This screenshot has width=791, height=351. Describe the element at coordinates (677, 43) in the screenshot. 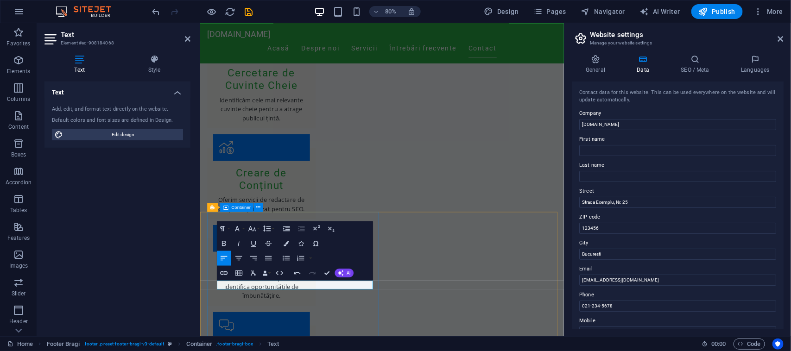

I see `h3: Manage your website settings` at that location.